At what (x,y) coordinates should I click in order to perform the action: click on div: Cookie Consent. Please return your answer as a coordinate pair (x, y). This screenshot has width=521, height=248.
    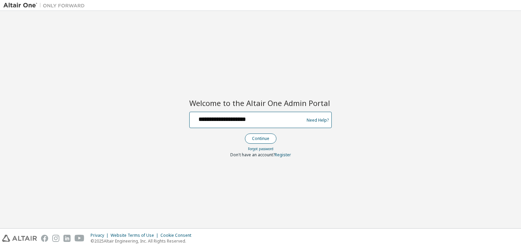
    Looking at the image, I should click on (178, 235).